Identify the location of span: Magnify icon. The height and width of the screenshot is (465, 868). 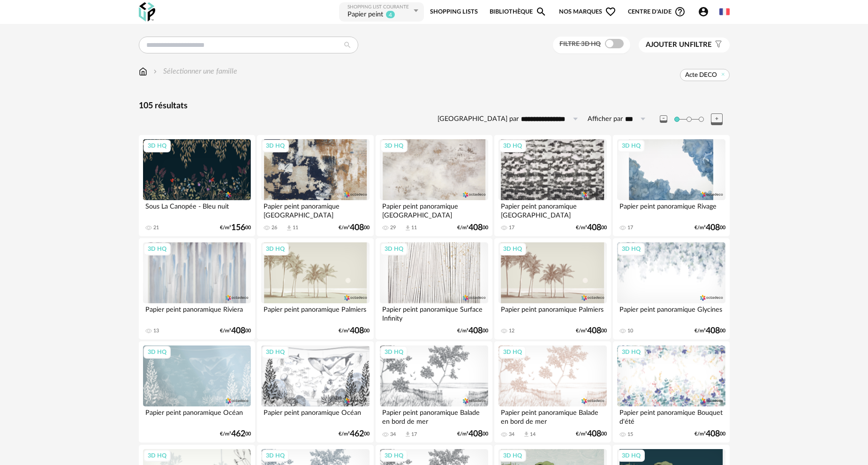
(541, 12).